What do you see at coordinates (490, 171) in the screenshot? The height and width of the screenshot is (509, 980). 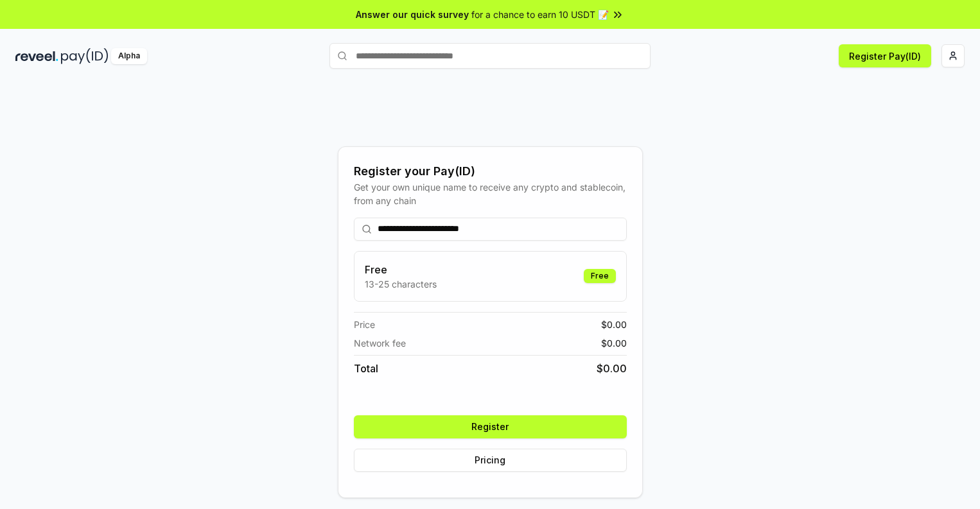 I see `div: Register your Pay(ID)` at bounding box center [490, 171].